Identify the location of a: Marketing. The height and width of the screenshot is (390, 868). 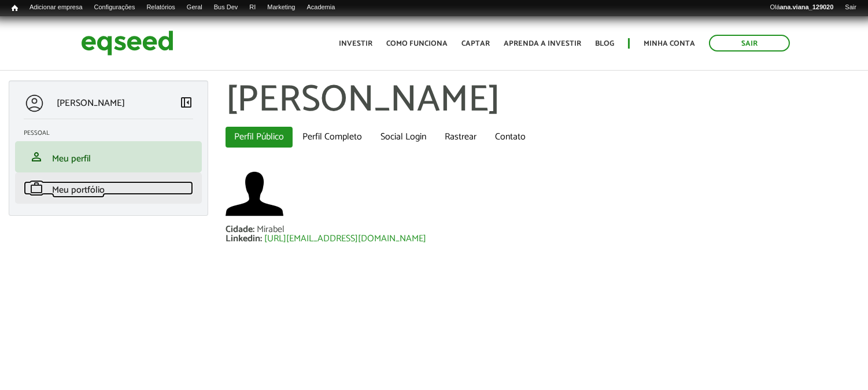
(281, 7).